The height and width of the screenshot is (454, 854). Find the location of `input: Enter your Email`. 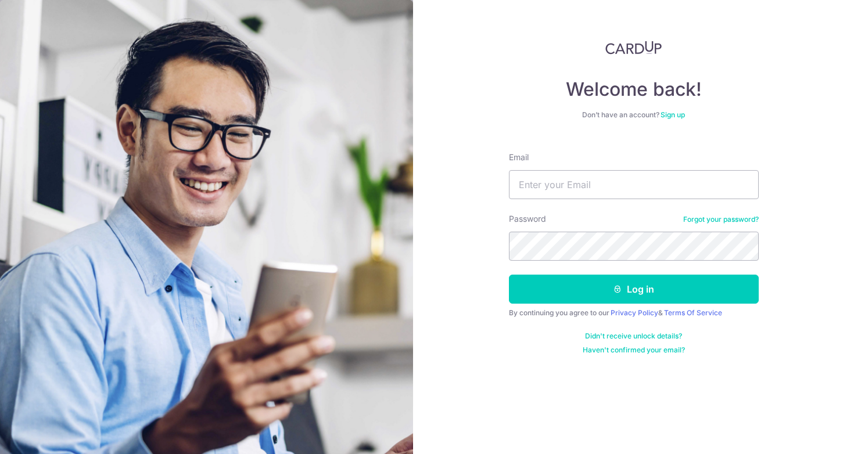

input: Enter your Email is located at coordinates (634, 185).